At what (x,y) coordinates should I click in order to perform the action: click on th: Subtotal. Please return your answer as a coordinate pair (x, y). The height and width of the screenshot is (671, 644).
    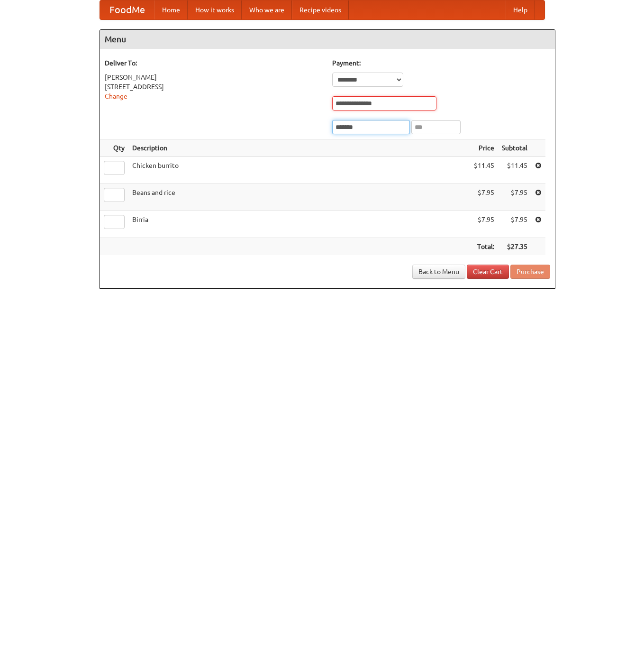
    Looking at the image, I should click on (515, 148).